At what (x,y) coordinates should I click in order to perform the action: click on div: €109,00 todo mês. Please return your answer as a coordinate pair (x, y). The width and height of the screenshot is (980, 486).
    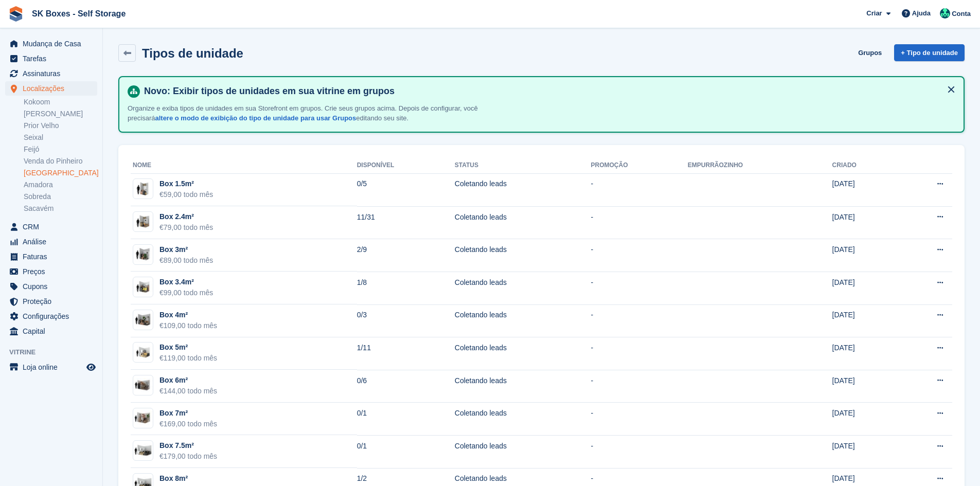
    Looking at the image, I should click on (188, 326).